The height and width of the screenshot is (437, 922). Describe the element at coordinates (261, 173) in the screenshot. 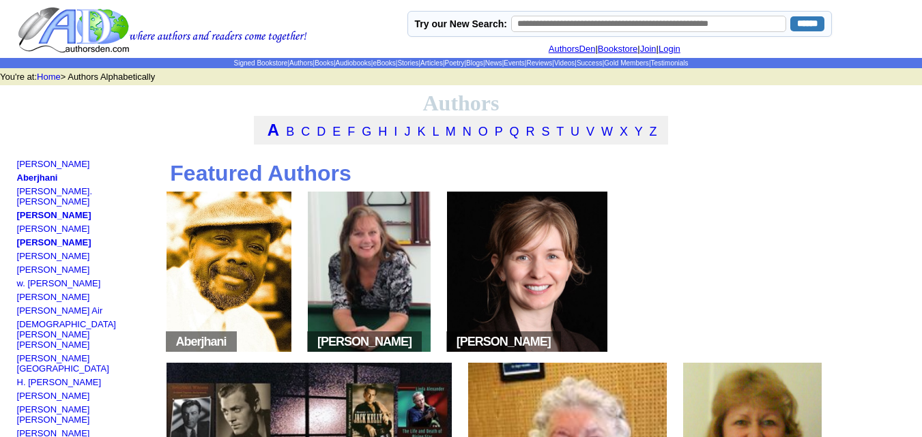

I see `b: Featured Authors` at that location.